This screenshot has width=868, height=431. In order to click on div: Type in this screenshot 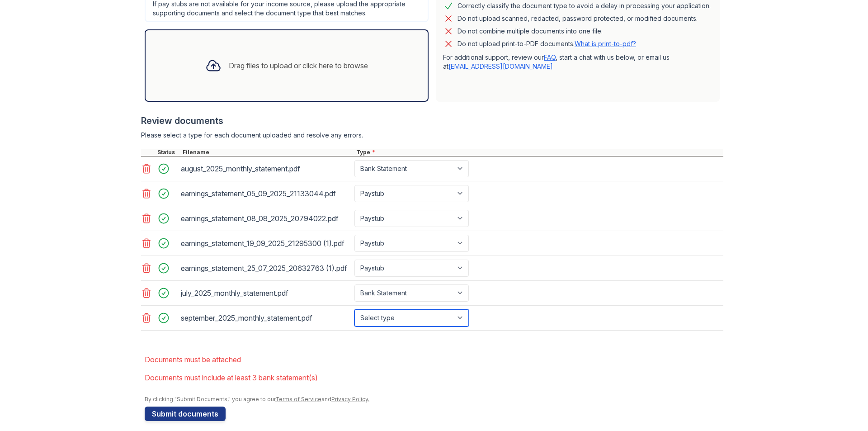, I will do `click(539, 153)`.